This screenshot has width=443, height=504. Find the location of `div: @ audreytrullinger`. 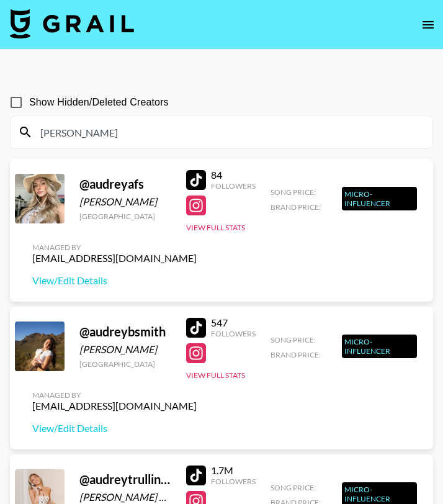

div: @ audreytrullinger is located at coordinates (126, 479).